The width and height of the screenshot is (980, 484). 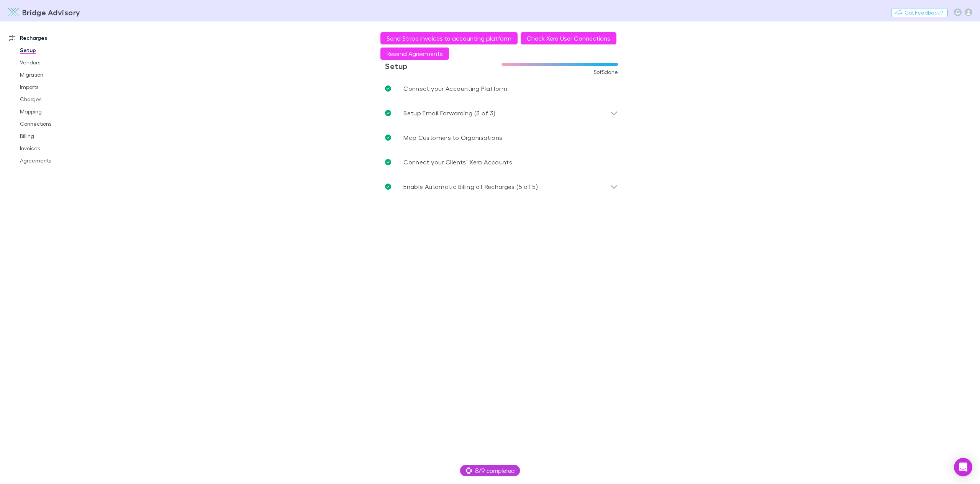 What do you see at coordinates (501, 113) in the screenshot?
I see `div: Setup Email Forwarding (3 of 3)` at bounding box center [501, 113].